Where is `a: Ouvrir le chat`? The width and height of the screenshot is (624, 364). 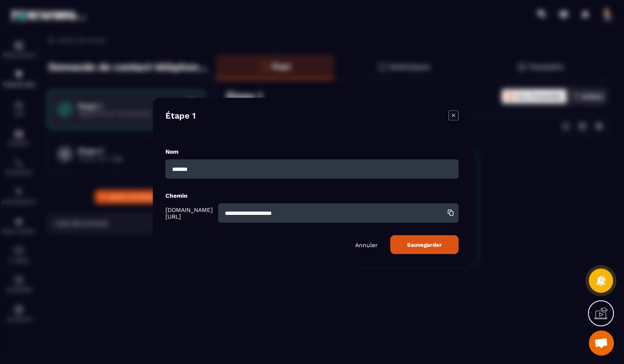 a: Ouvrir le chat is located at coordinates (601, 343).